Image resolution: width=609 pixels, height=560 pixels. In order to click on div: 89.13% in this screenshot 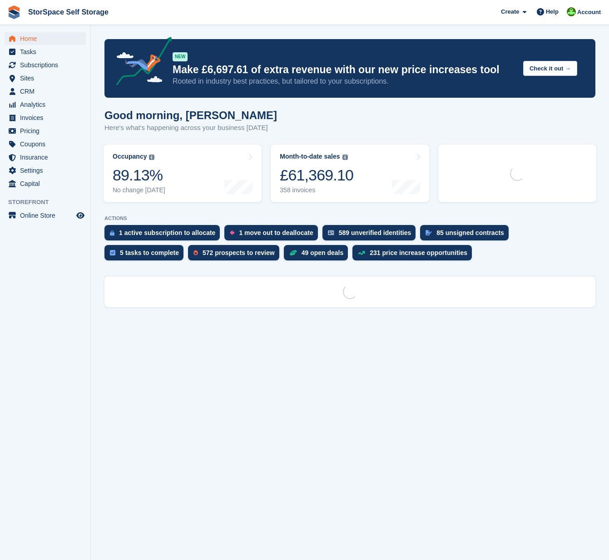, I will do `click(139, 175)`.